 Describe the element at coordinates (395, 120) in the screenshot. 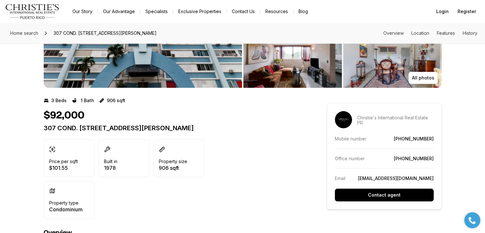

I see `p: Christie's International Real Estate PR` at that location.